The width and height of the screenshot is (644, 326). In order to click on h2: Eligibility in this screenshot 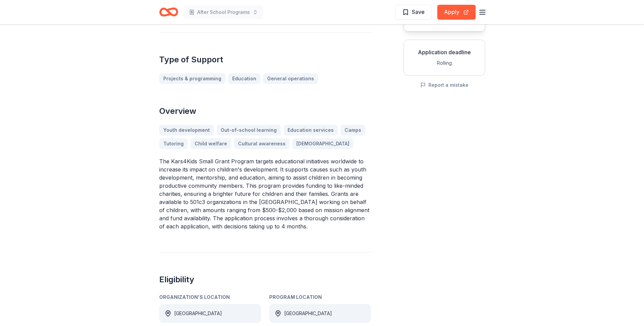, I will do `click(265, 280)`.